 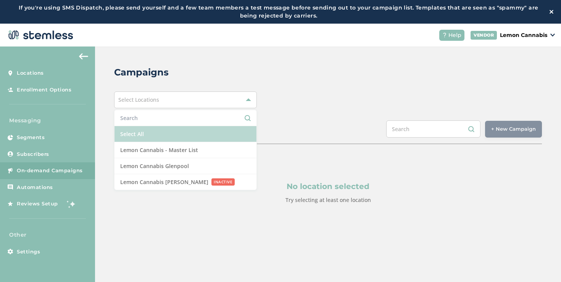 What do you see at coordinates (483, 35) in the screenshot?
I see `div: VENDOR` at bounding box center [483, 35].